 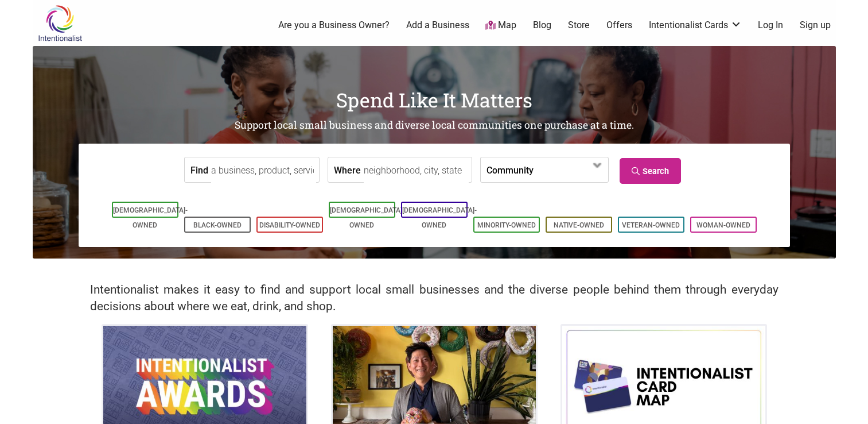 I want to click on a: Offers, so click(x=619, y=25).